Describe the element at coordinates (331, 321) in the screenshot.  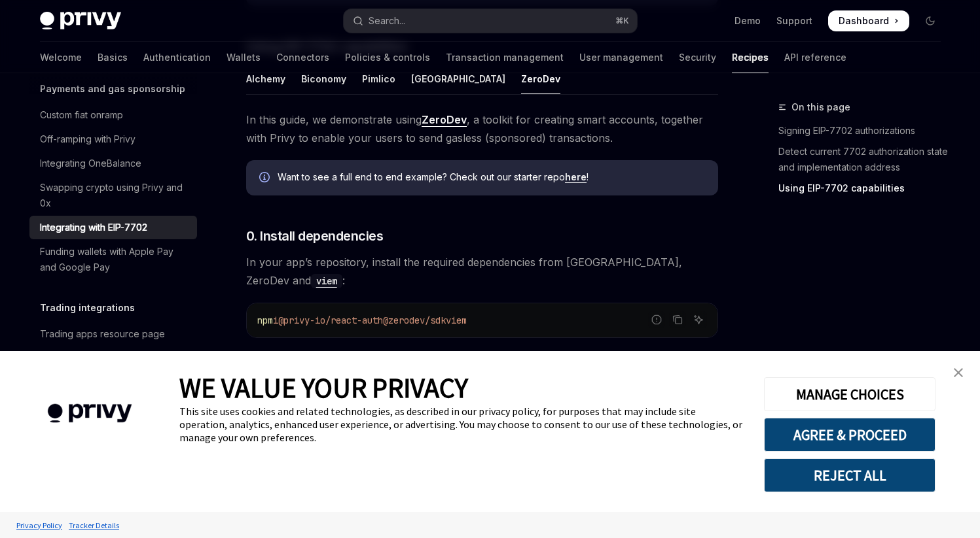
I see `span: @privy-io/react-auth` at that location.